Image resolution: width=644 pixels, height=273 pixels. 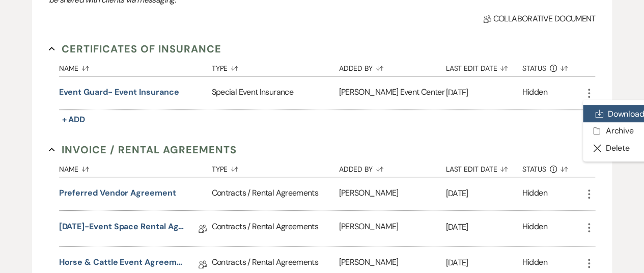 What do you see at coordinates (119, 92) in the screenshot?
I see `button: Event Guard- Event Insurance` at bounding box center [119, 92].